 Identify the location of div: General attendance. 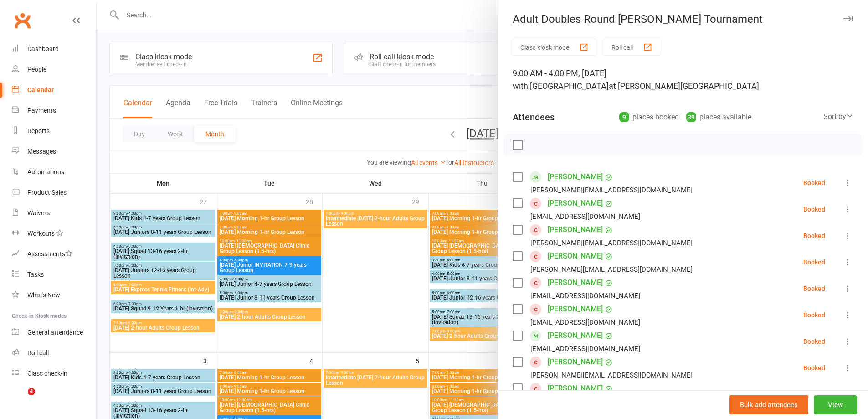
(55, 333).